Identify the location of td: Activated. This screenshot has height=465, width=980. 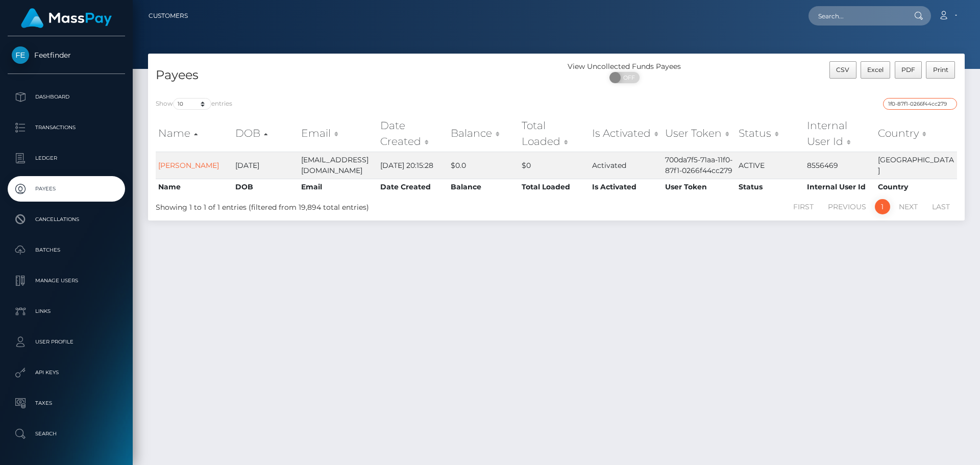
(626, 165).